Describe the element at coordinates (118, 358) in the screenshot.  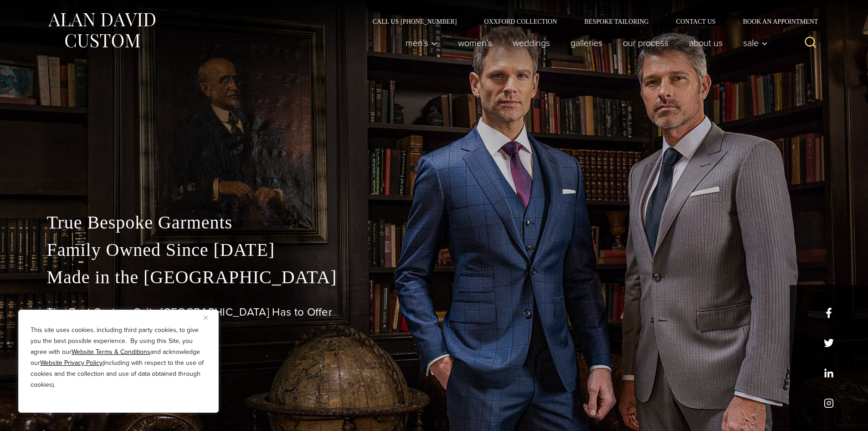
I see `p: This site uses cookies, including third party cookies, to give you the best possible experience. ...` at that location.